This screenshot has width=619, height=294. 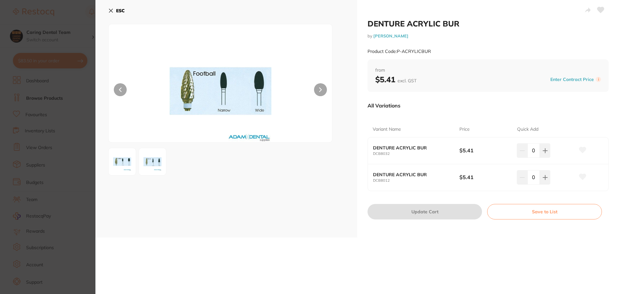 I want to click on p: Price, so click(x=465, y=129).